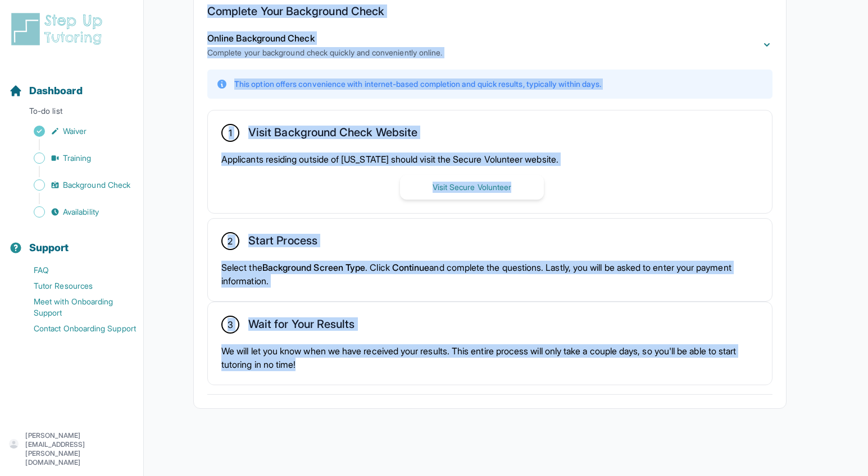 The image size is (868, 476). Describe the element at coordinates (72, 113) in the screenshot. I see `p: To-do list` at that location.